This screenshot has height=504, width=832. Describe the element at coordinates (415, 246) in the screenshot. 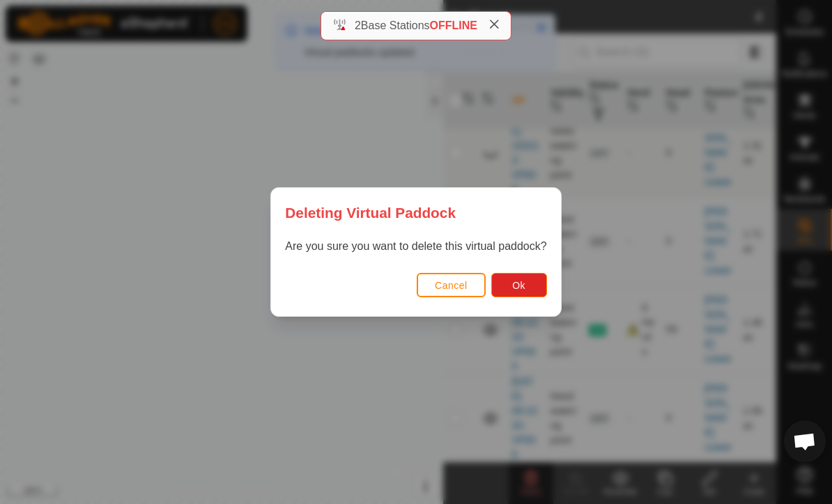

I see `p: Are you sure you want to delete this virtual paddock?` at that location.